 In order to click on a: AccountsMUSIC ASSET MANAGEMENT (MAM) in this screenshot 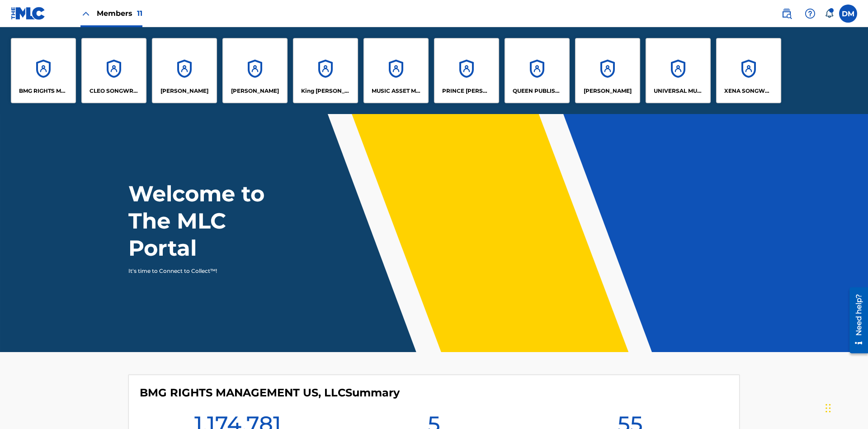, I will do `click(396, 71)`.